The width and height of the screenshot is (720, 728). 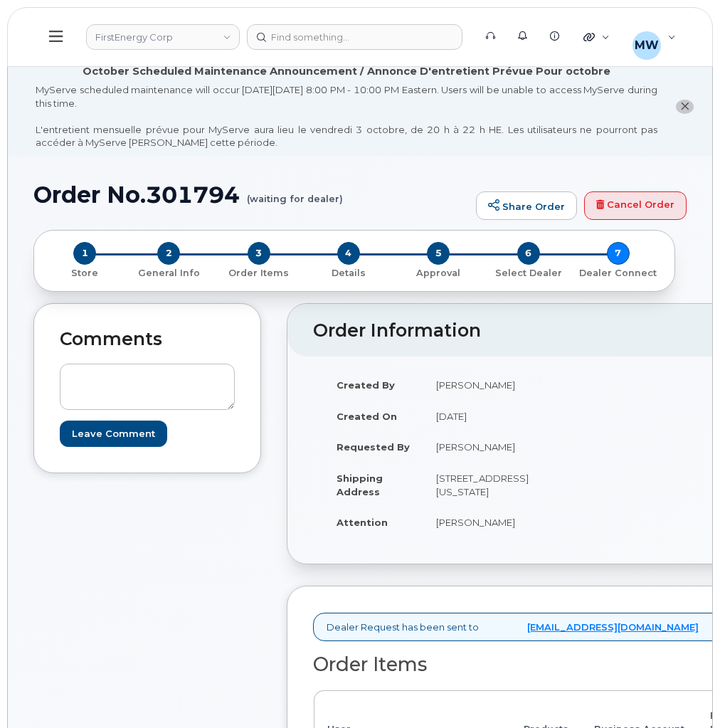 What do you see at coordinates (169, 273) in the screenshot?
I see `p: General Info` at bounding box center [169, 273].